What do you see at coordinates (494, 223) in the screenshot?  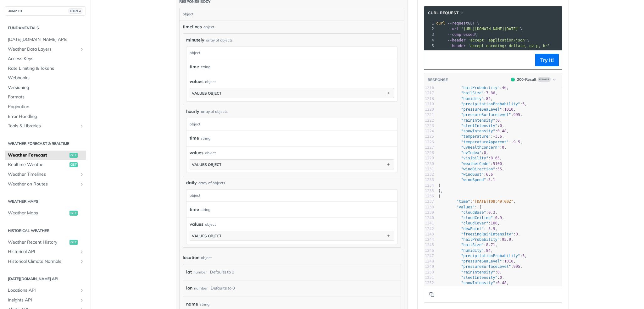 I see `span: 100` at bounding box center [494, 223].